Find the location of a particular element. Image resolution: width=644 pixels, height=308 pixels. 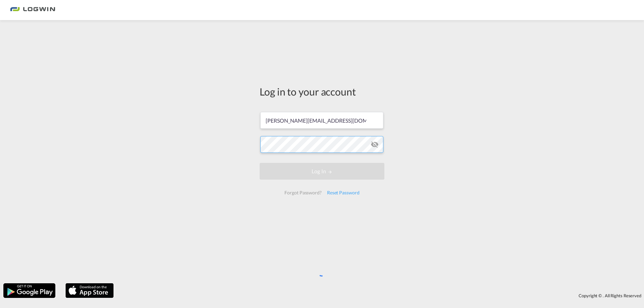

div: Reset Password is located at coordinates (343, 193).